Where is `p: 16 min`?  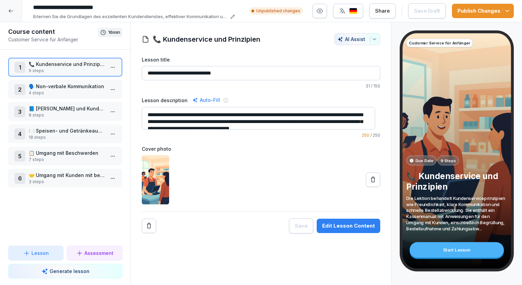 p: 16 min is located at coordinates (114, 32).